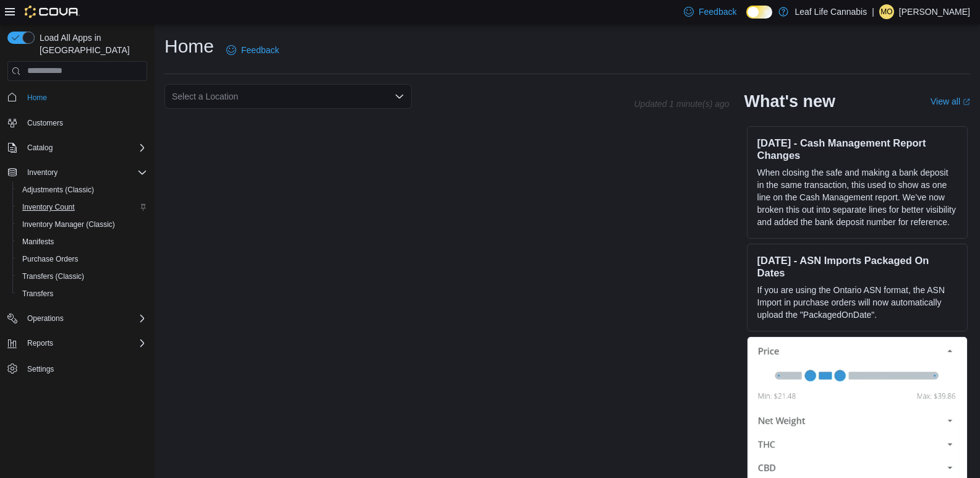 This screenshot has width=980, height=478. I want to click on button: Manifests, so click(82, 242).